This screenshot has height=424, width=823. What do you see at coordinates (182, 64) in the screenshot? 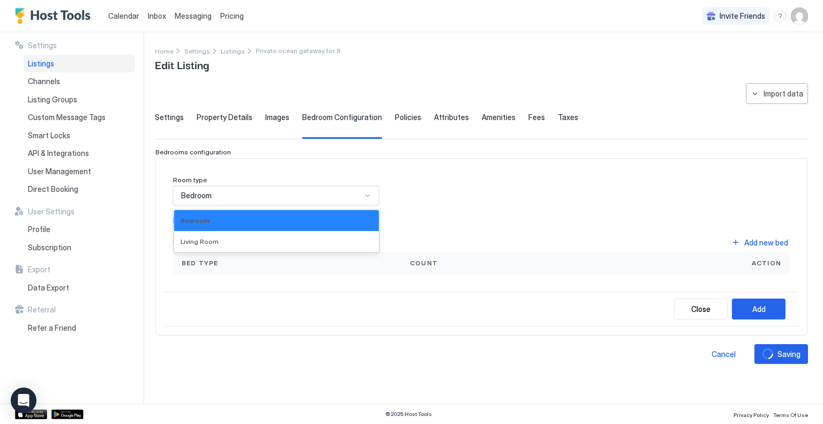
I see `span: Edit Listing` at bounding box center [182, 64].